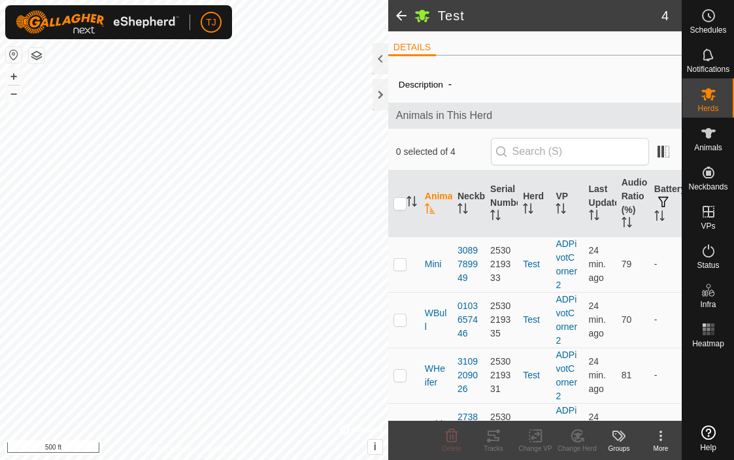  I want to click on th: VP, so click(566, 204).